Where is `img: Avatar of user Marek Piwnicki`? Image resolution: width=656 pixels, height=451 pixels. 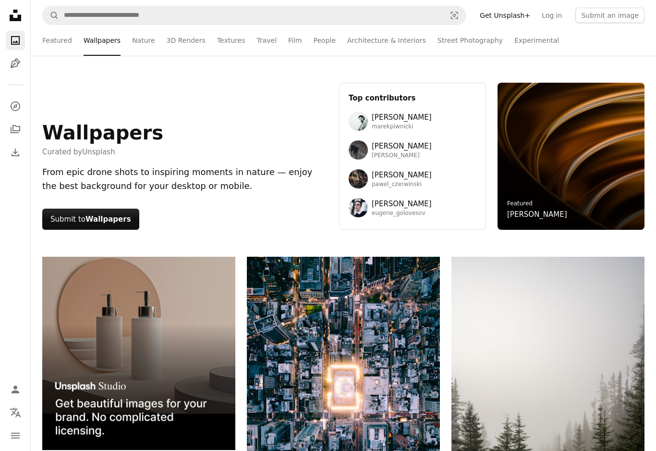
img: Avatar of user Marek Piwnicki is located at coordinates (358, 121).